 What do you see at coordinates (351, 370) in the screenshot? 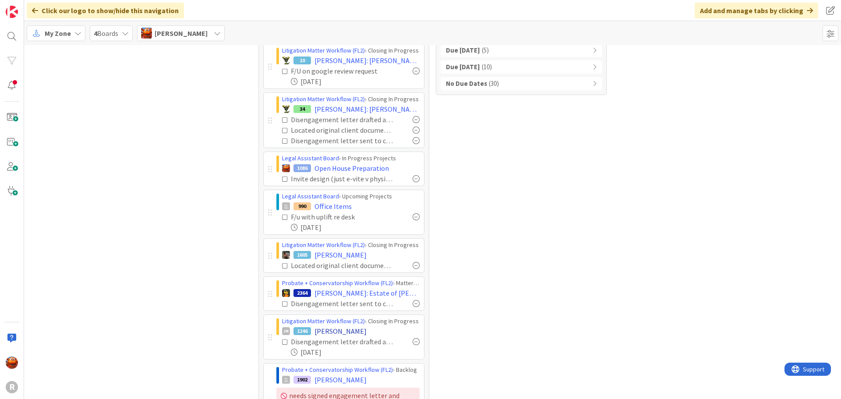
I see `div: › Backlog` at bounding box center [351, 370].